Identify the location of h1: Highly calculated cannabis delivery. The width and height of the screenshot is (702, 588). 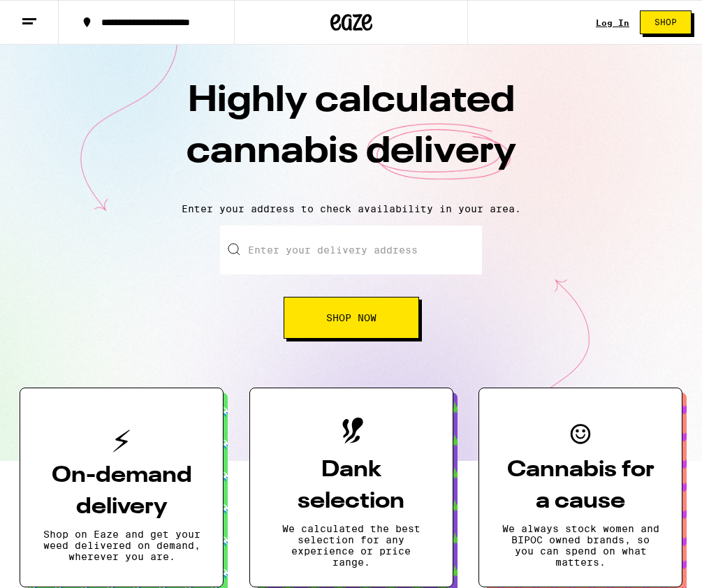
(351, 134).